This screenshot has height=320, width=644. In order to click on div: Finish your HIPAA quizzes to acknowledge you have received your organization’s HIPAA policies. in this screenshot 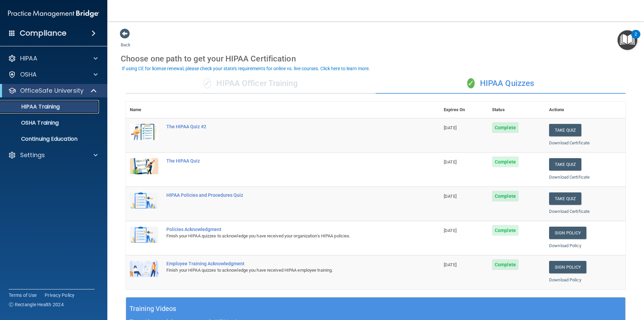, I will do `click(286, 236)`.